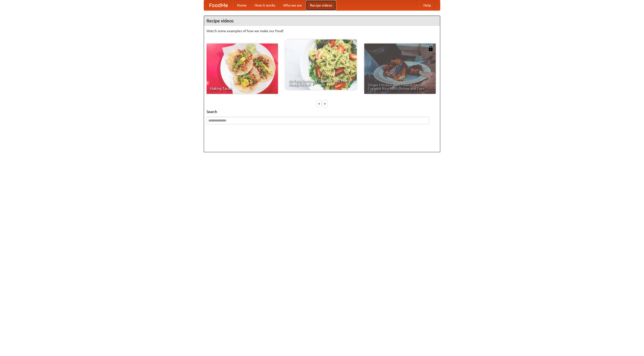  What do you see at coordinates (322, 21) in the screenshot?
I see `h4: Recipe videos` at bounding box center [322, 21].